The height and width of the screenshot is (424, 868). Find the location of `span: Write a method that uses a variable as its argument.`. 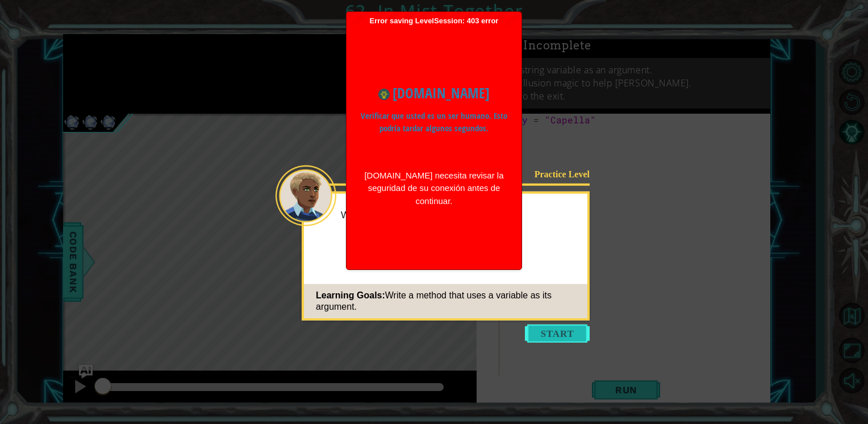

span: Write a method that uses a variable as its argument. is located at coordinates (434, 300).